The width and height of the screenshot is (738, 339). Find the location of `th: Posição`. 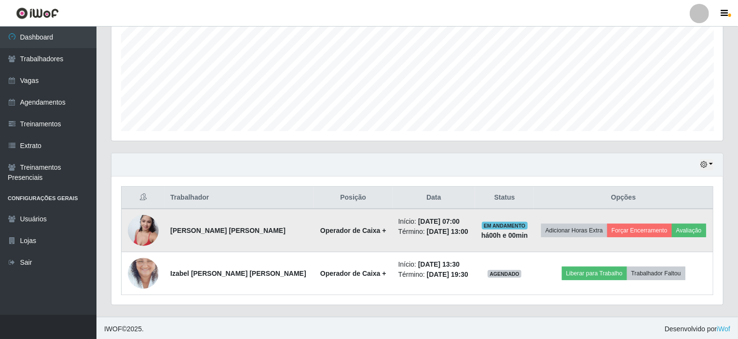

th: Posição is located at coordinates (353, 198).